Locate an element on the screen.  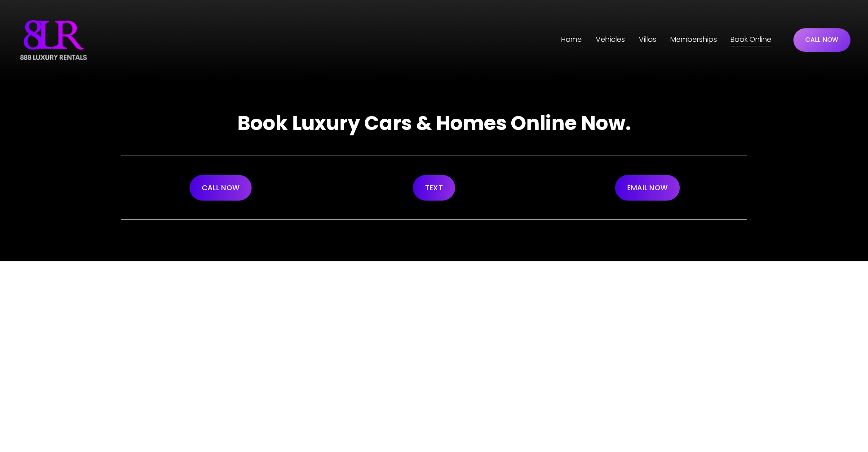
a: TEXT is located at coordinates (434, 188).